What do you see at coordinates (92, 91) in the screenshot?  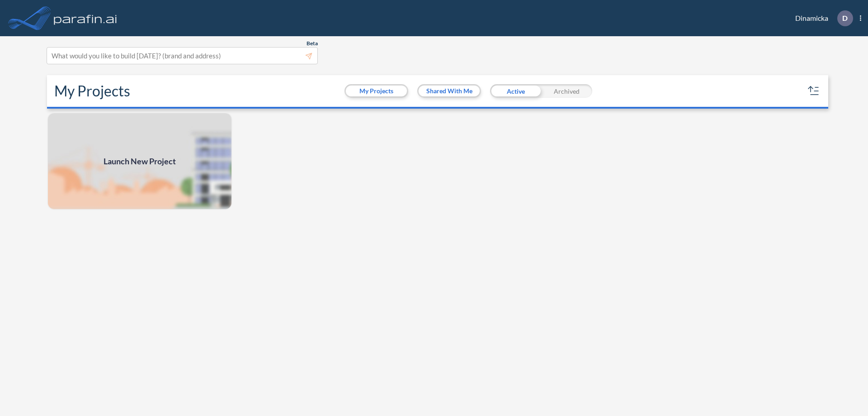 I see `h2: My Projects` at bounding box center [92, 91].